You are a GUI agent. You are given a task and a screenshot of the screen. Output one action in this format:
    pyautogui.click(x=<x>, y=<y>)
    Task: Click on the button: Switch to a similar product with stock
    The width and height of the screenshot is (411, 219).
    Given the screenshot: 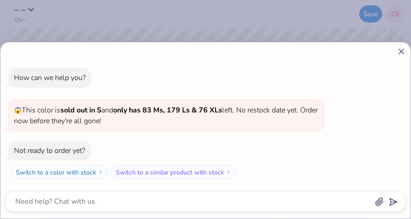 What is the action you would take?
    pyautogui.click(x=173, y=173)
    